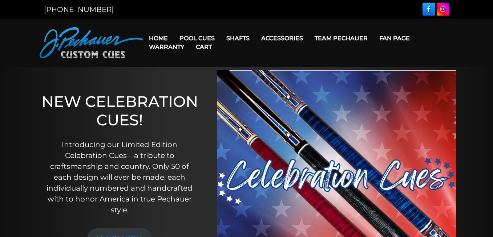 The height and width of the screenshot is (237, 493). What do you see at coordinates (394, 38) in the screenshot?
I see `a: Fan Page` at bounding box center [394, 38].